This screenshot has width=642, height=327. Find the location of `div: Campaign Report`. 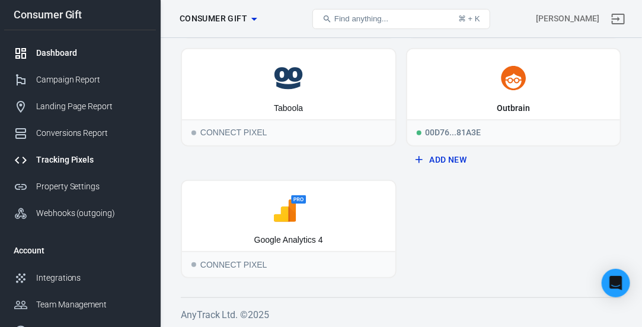

div: Campaign Report is located at coordinates (91, 79).